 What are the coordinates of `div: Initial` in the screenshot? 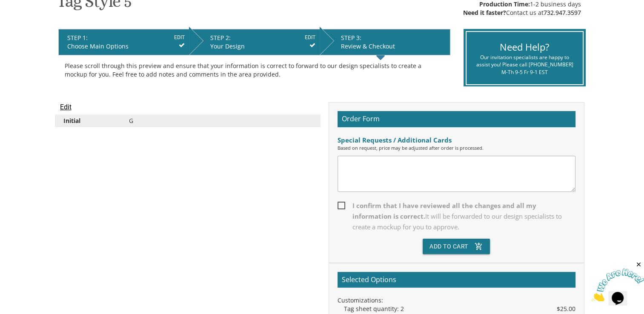 It's located at (89, 121).